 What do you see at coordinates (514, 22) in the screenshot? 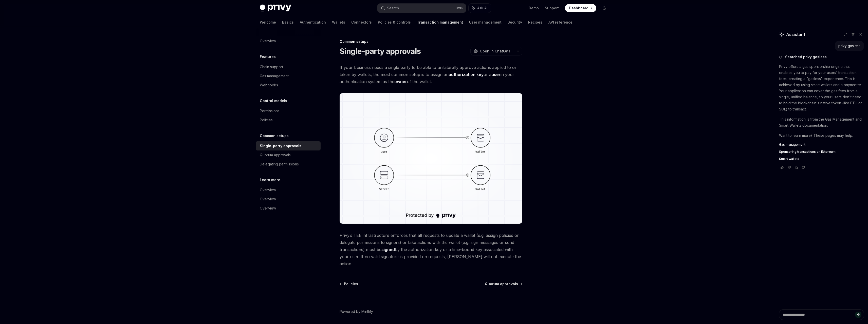
I see `a: Security` at bounding box center [514, 22].